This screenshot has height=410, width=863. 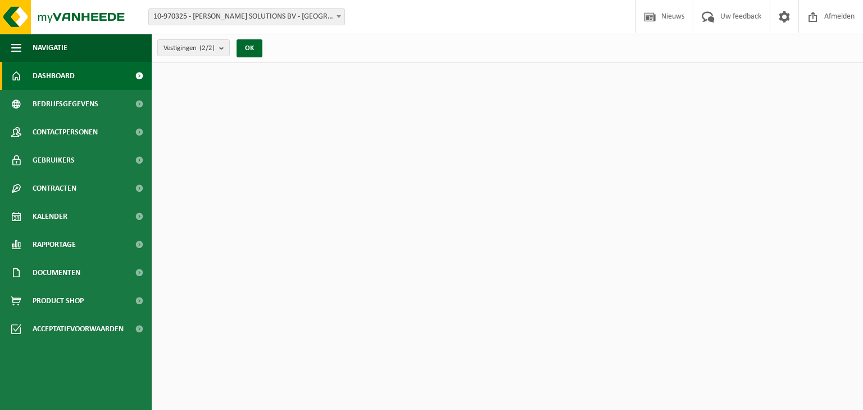 What do you see at coordinates (50, 48) in the screenshot?
I see `span: Navigatie` at bounding box center [50, 48].